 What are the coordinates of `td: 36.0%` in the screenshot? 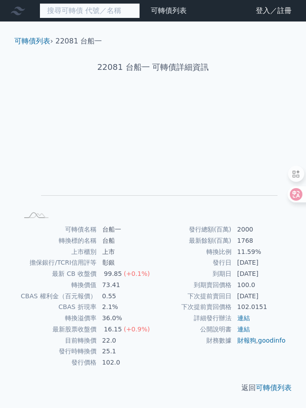 It's located at (125, 318).